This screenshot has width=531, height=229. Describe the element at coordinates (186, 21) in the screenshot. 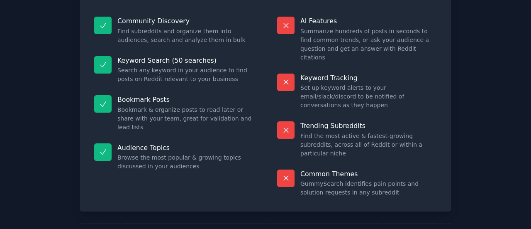

I see `p: Community Discovery` at that location.